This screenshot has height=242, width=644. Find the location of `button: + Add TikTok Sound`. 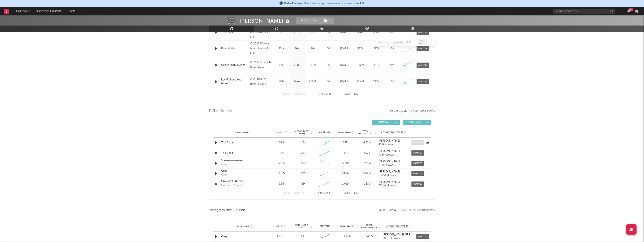

button: + Add TikTok Sound is located at coordinates (423, 111).